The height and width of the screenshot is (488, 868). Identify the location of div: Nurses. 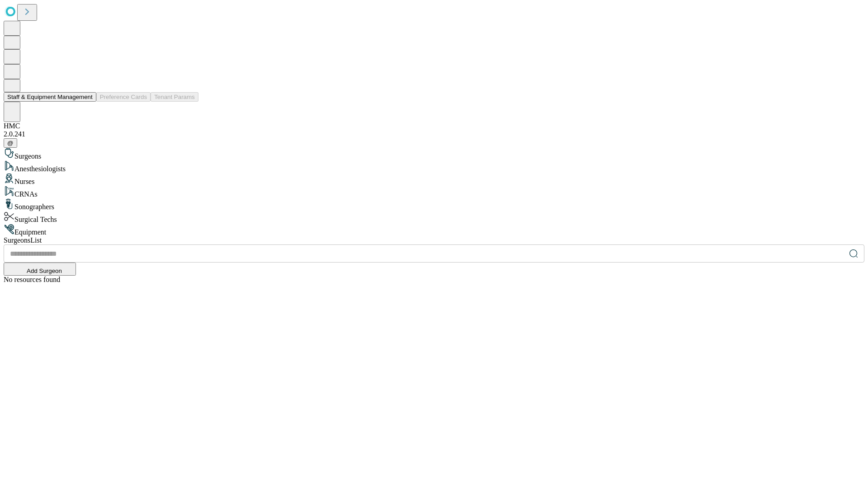
(434, 180).